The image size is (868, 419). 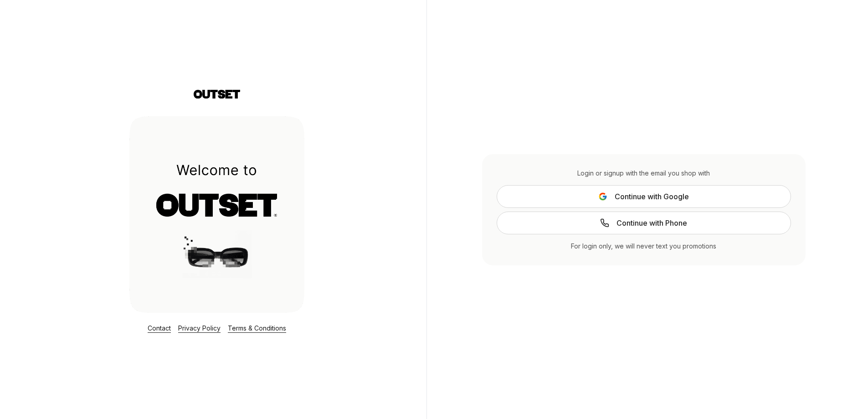 What do you see at coordinates (644, 223) in the screenshot?
I see `a: Continue with Phone` at bounding box center [644, 223].